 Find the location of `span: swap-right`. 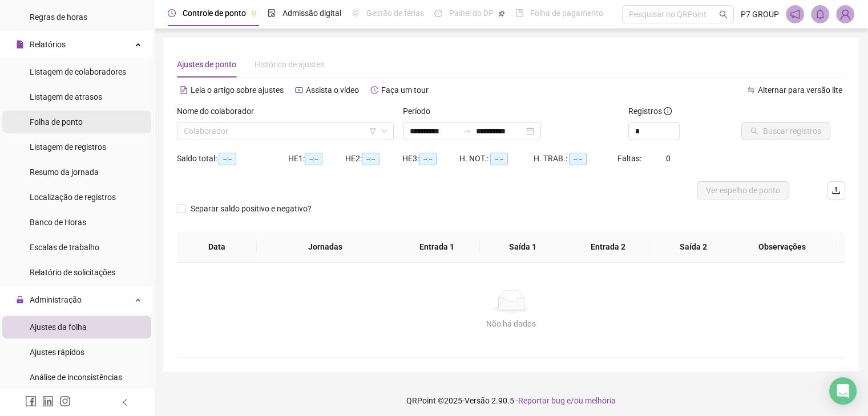

span: swap-right is located at coordinates (467, 131).